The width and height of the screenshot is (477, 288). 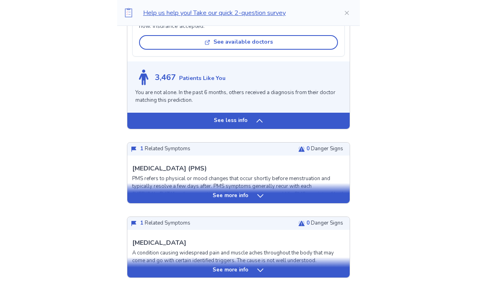 I want to click on button: See available doctors, so click(x=238, y=42).